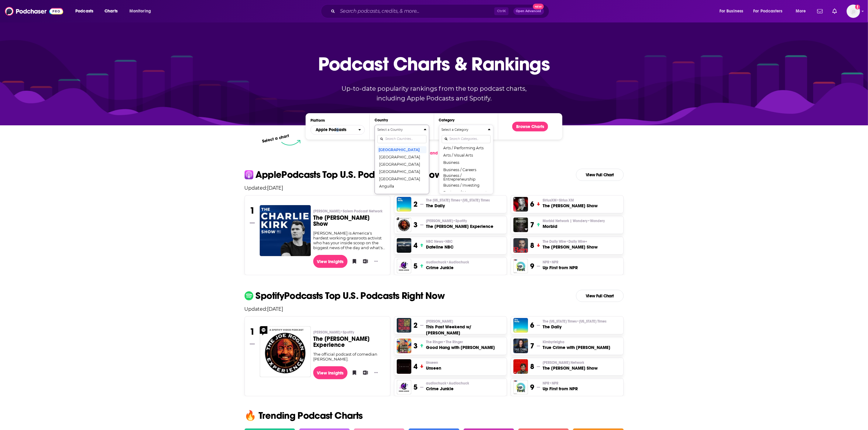  What do you see at coordinates (330, 261) in the screenshot?
I see `a: View Insights` at bounding box center [330, 261].